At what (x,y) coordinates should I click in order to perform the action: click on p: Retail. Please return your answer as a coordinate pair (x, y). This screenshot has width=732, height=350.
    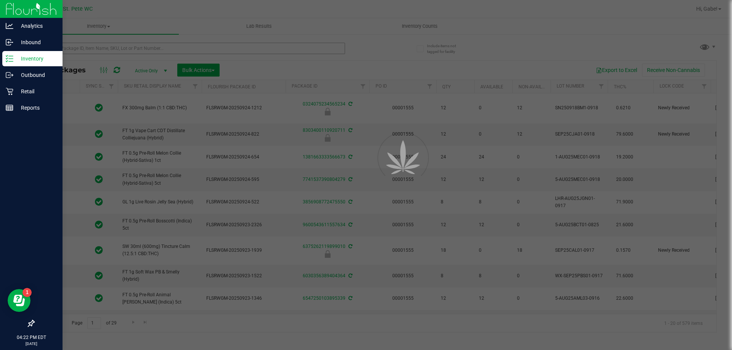
    Looking at the image, I should click on (36, 92).